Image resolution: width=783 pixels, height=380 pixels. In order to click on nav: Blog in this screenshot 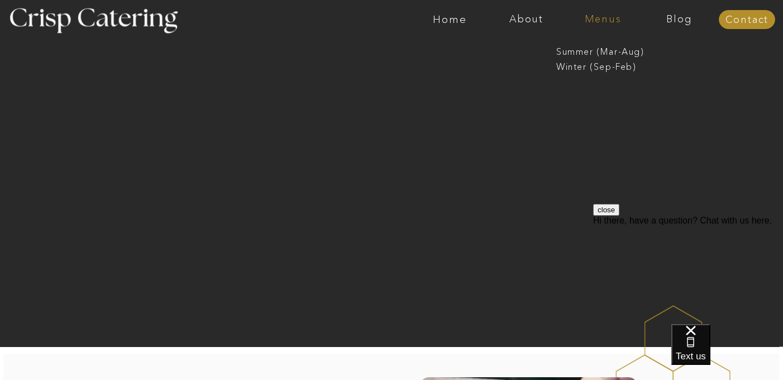, I will do `click(679, 20)`.